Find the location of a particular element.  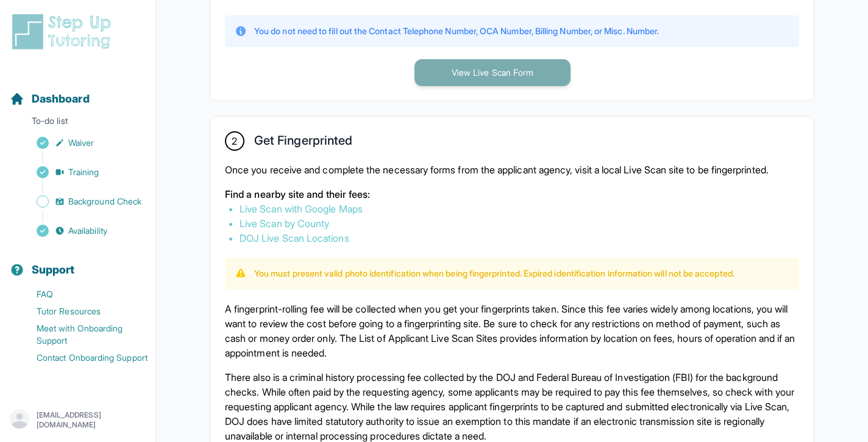

span: 2 is located at coordinates (234, 141).